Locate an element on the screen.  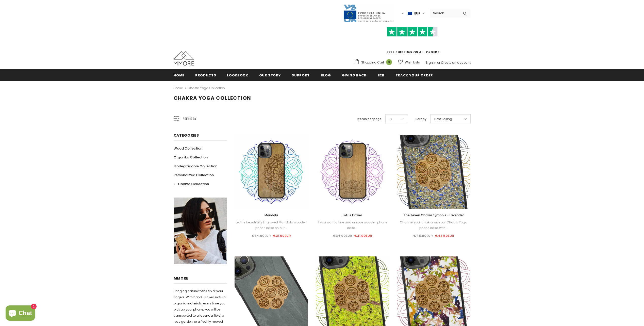
a: B2B is located at coordinates (381, 75).